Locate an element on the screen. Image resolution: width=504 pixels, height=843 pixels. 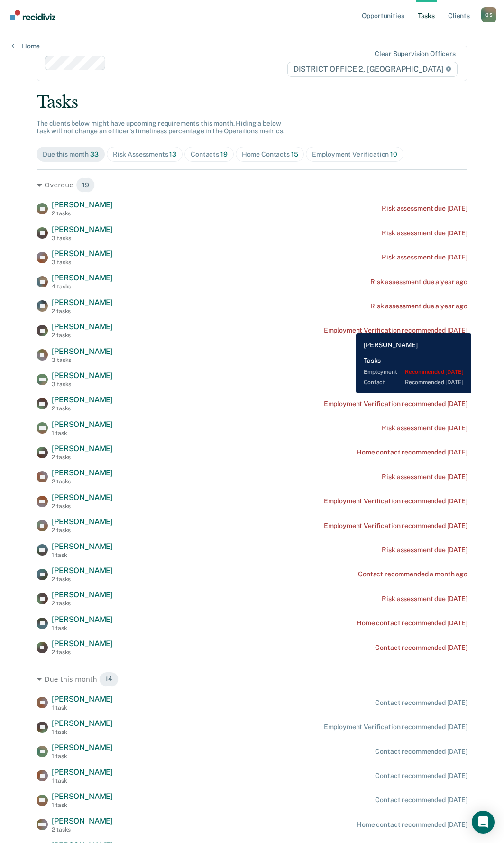
a: Home is located at coordinates (25, 46).